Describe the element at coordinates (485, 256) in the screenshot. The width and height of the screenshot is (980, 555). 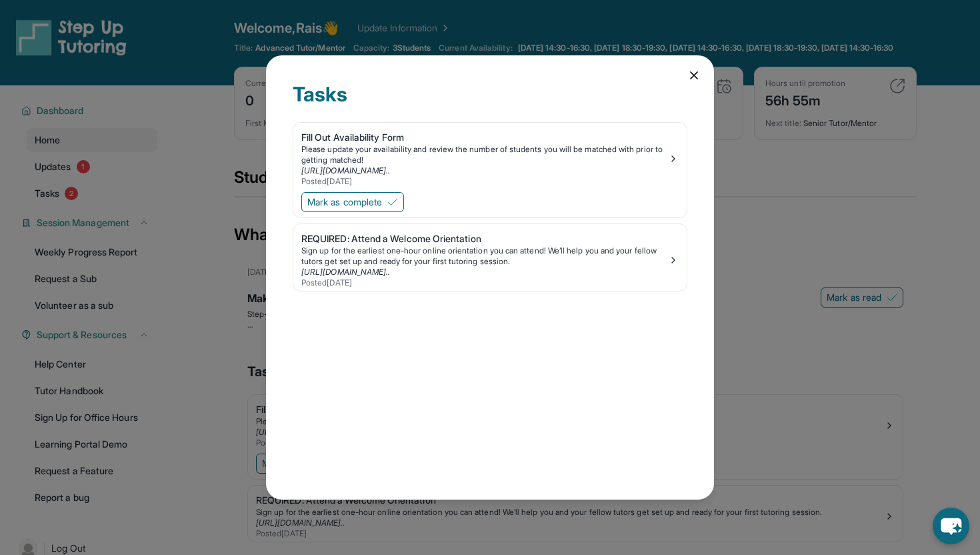
I see `div: Sign up for the earliest one-hour online orientation you can attend! We’ll help you and your fell...` at that location.